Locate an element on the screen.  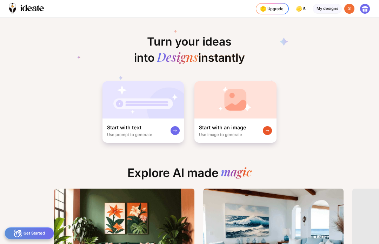
div: My designs is located at coordinates (327, 9).